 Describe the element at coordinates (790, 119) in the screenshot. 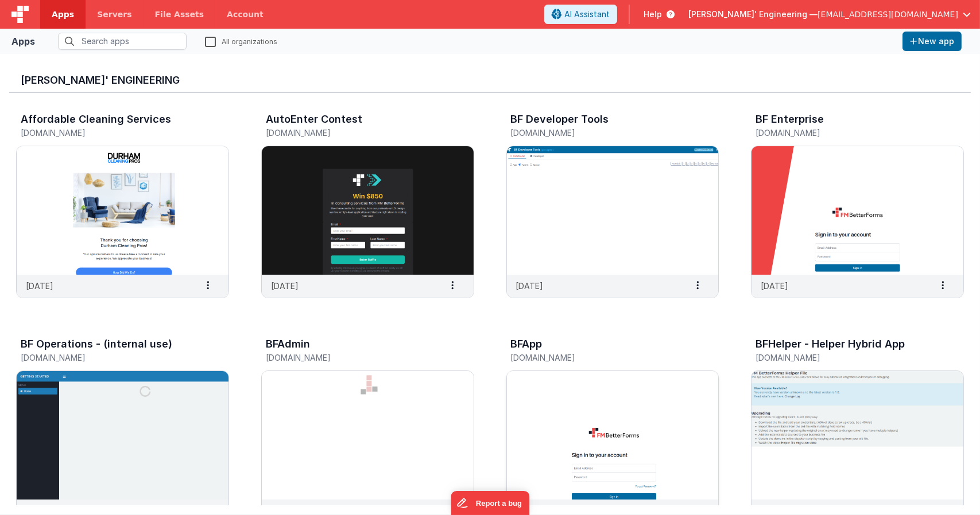

I see `h3: BF Enterprise` at that location.